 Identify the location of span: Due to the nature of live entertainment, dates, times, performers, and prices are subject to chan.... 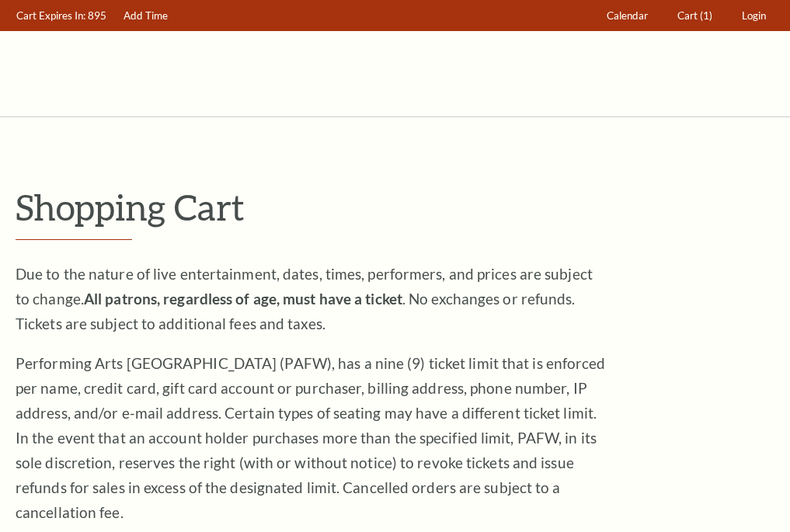
(303, 298).